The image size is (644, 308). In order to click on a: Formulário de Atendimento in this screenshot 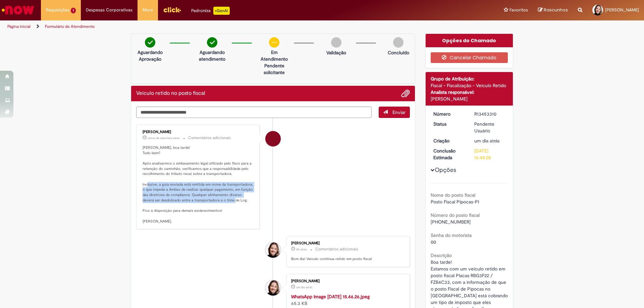, I will do `click(70, 26)`.